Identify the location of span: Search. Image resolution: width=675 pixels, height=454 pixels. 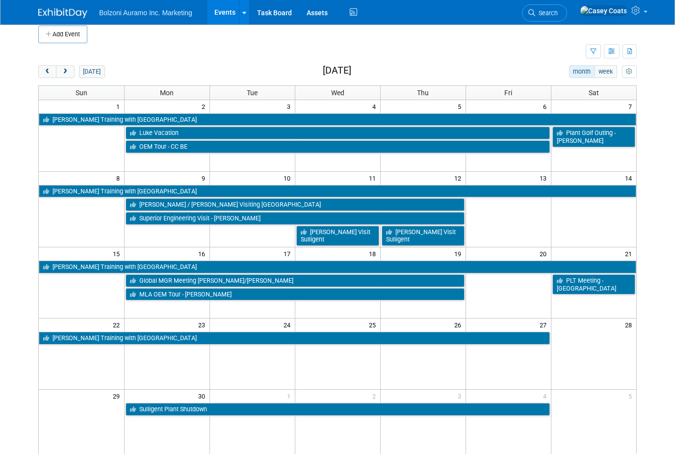
(547, 13).